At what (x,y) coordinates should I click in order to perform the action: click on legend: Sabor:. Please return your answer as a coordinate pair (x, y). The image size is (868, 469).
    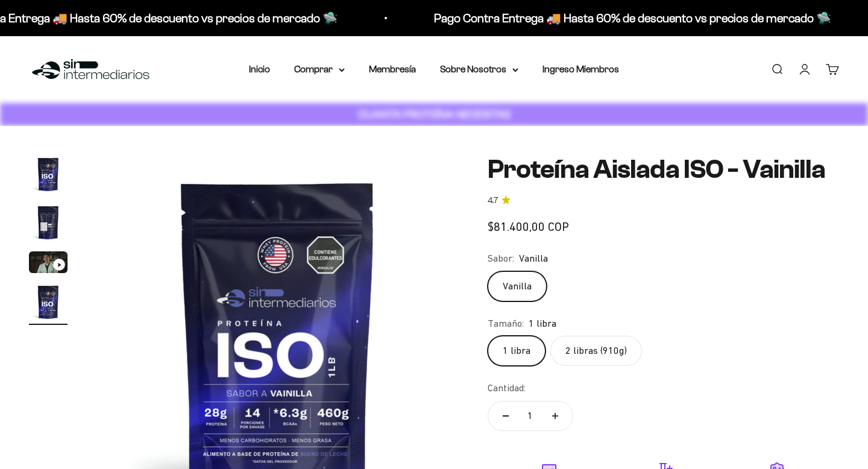
    Looking at the image, I should click on (501, 259).